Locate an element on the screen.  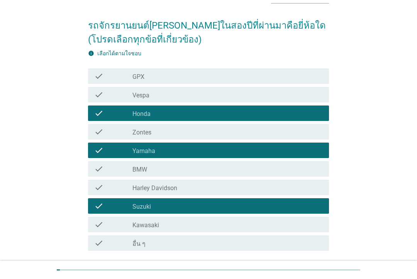
label: Zontes is located at coordinates (142, 133).